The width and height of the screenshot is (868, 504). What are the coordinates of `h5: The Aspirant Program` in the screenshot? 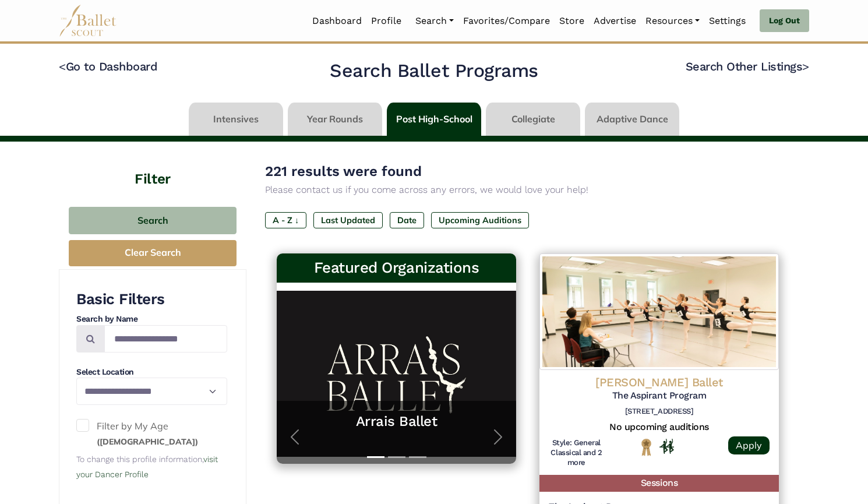 It's located at (659, 395).